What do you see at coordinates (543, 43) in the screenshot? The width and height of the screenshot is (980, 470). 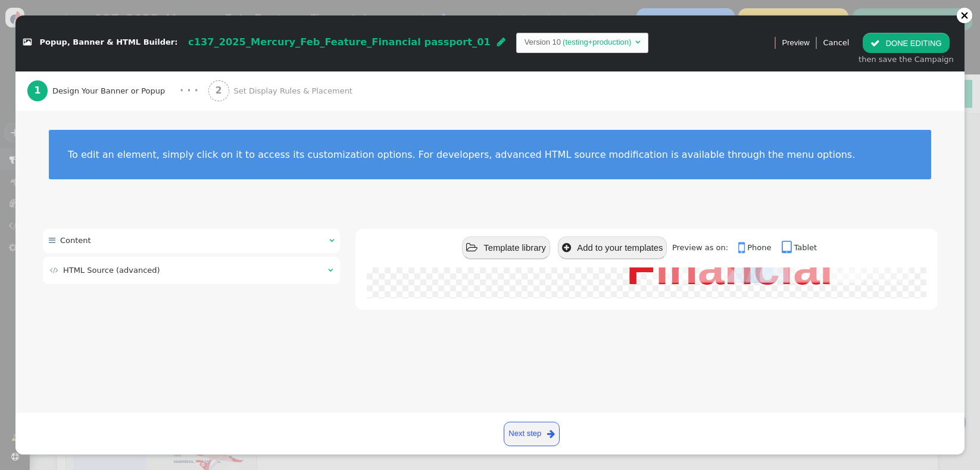 I see `td: Version 10` at bounding box center [543, 43].